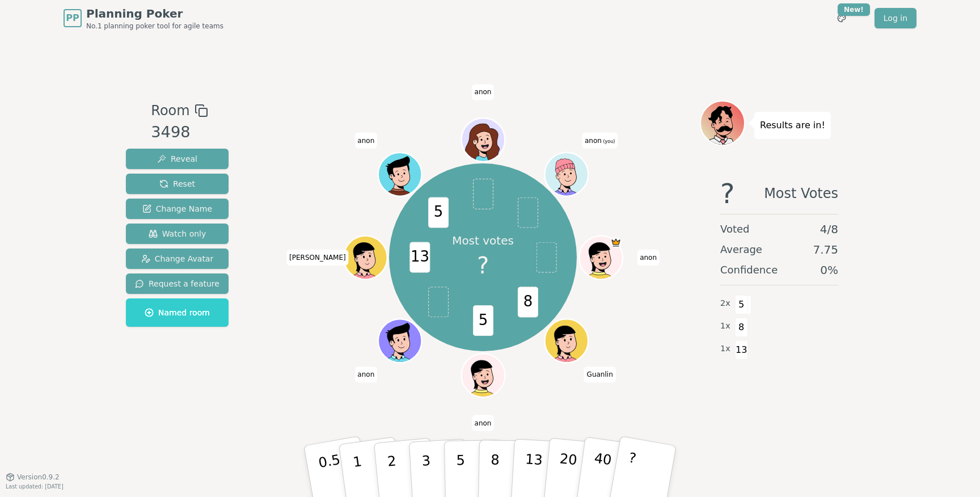 The width and height of the screenshot is (980, 497). Describe the element at coordinates (608, 140) in the screenshot. I see `span: (you)` at that location.